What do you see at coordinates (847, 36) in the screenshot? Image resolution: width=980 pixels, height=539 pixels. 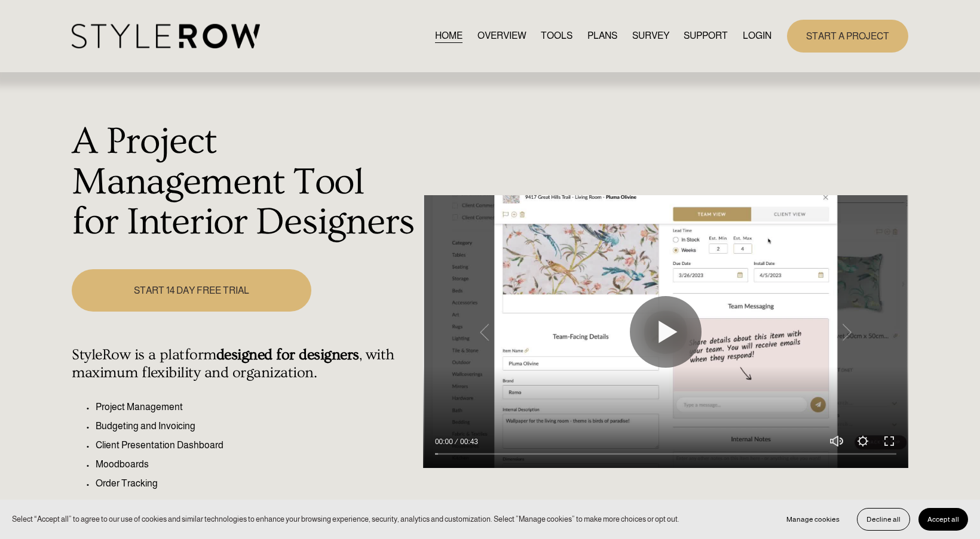 I see `a: START A PROJECT` at bounding box center [847, 36].